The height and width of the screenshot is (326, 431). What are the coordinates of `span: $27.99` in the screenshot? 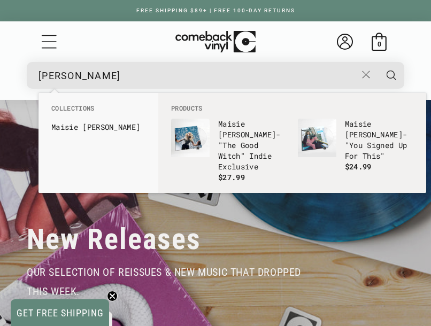 It's located at (231, 177).